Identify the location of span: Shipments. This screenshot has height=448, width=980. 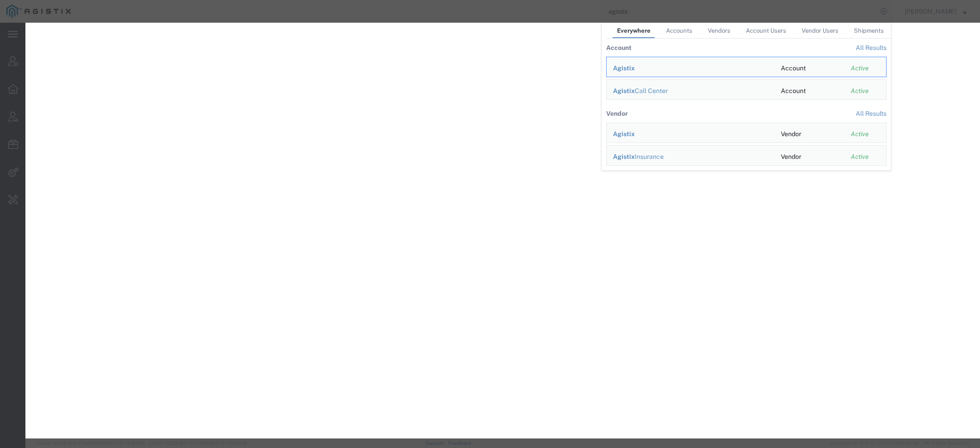
(869, 30).